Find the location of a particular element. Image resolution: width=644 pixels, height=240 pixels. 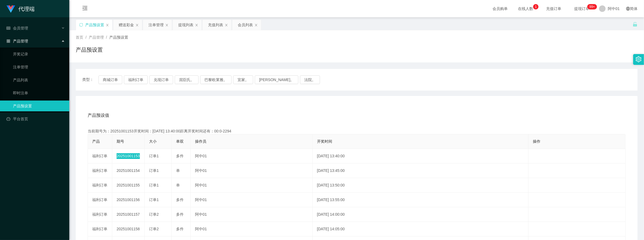

span: 产品预设值 is located at coordinates (99, 115).